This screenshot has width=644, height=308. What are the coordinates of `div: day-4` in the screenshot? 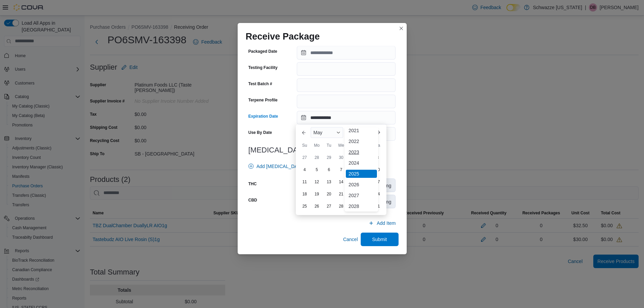 It's located at (304, 170).